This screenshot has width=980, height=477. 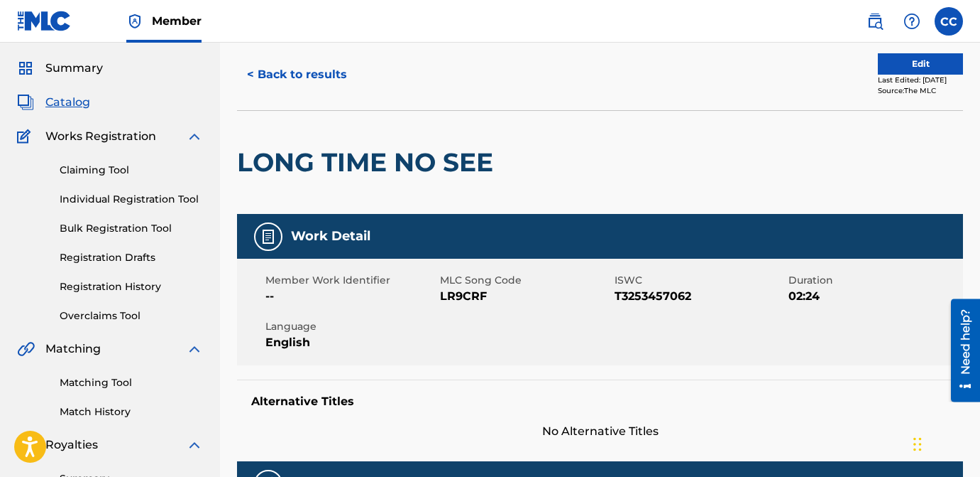 What do you see at coordinates (331, 236) in the screenshot?
I see `h5: Work Detail` at bounding box center [331, 236].